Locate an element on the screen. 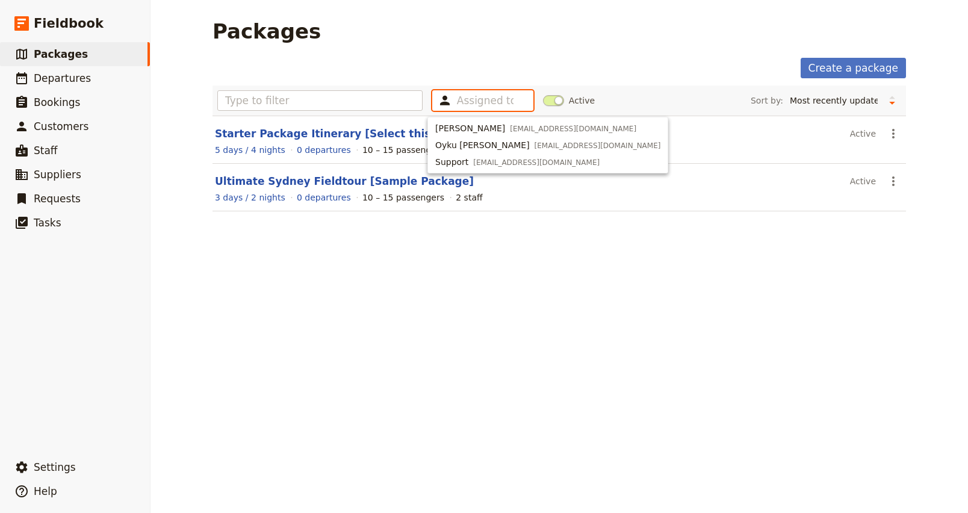 Image resolution: width=968 pixels, height=513 pixels. span: Tasks is located at coordinates (48, 223).